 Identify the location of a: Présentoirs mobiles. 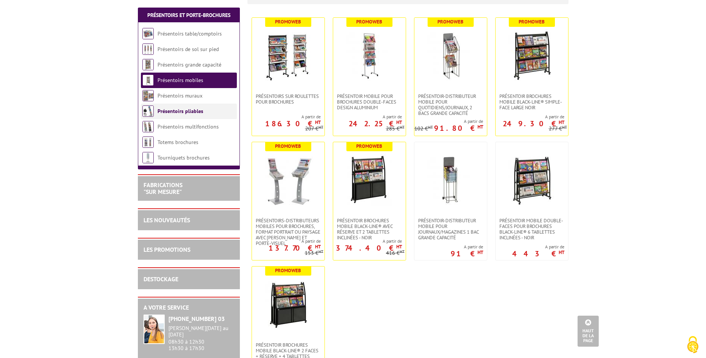
(180, 80).